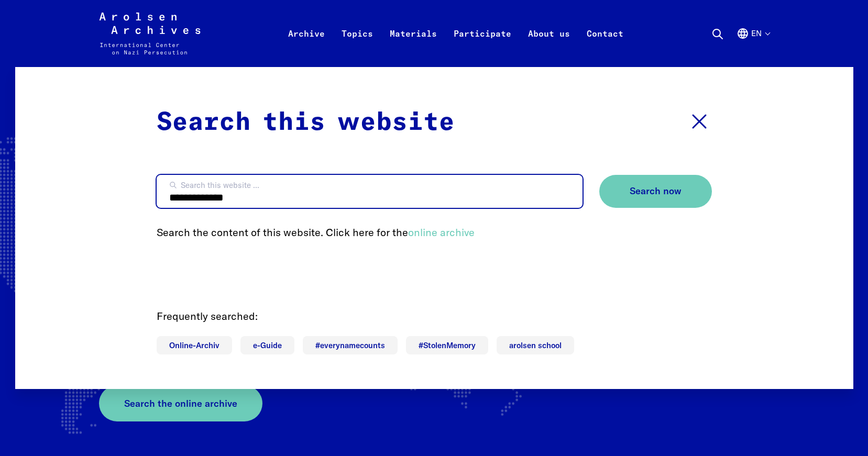  What do you see at coordinates (195, 345) in the screenshot?
I see `a: Online-Archiv` at bounding box center [195, 345].